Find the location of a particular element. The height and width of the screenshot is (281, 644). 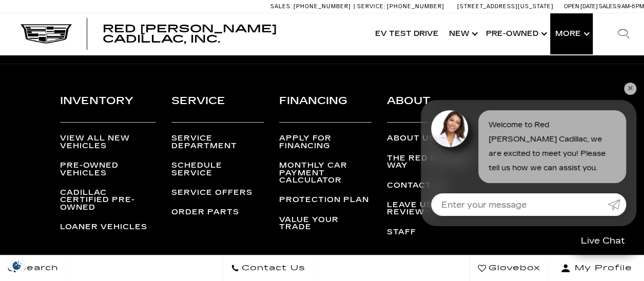

span: Contact Us is located at coordinates (272, 268).